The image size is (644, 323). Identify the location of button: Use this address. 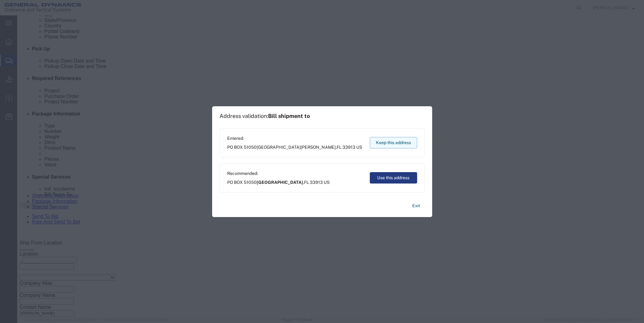
(393, 178).